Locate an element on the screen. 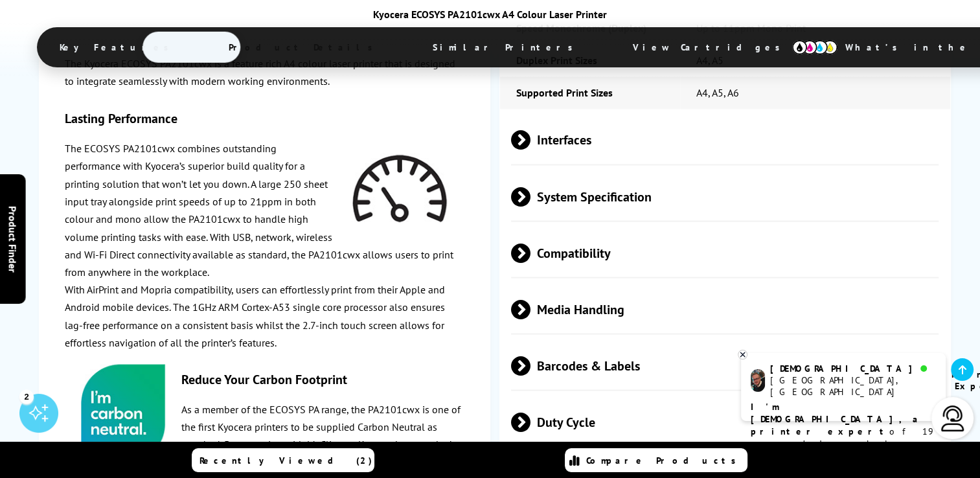  p: The ECOSYS PA2101cwx combines outstanding performance with Kyocera’s superior build quality for a... is located at coordinates (264, 211).